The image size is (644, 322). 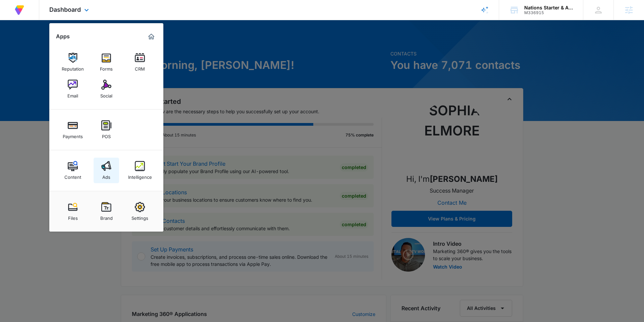 What do you see at coordinates (65, 9) in the screenshot?
I see `span: Dashboard` at bounding box center [65, 9].